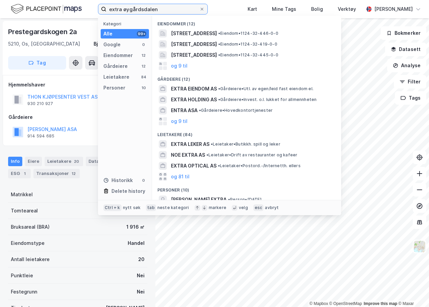  Describe the element at coordinates (128, 191) in the screenshot. I see `div: Delete history` at that location.